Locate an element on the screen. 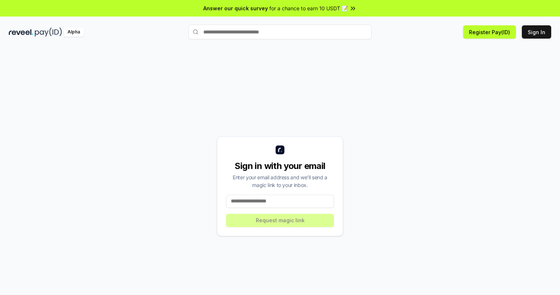 The image size is (560, 295). span: for a chance to earn 10 USDT 📝 is located at coordinates (309, 8).